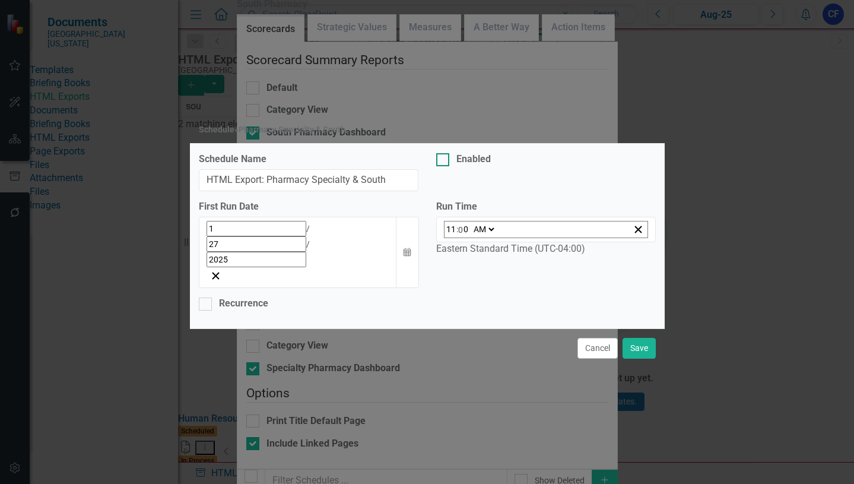 The image size is (854, 484). I want to click on label: Run Time, so click(546, 207).